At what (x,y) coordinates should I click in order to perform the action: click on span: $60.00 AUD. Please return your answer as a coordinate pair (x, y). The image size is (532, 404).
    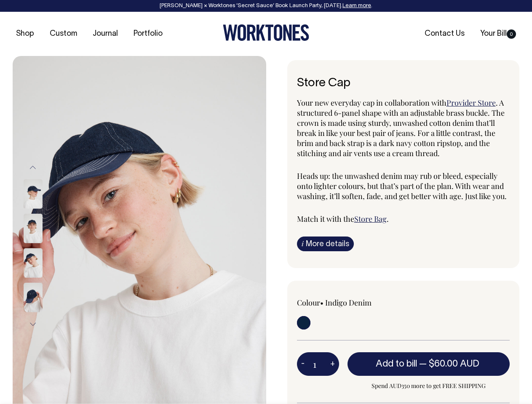
    Looking at the image, I should click on (454, 364).